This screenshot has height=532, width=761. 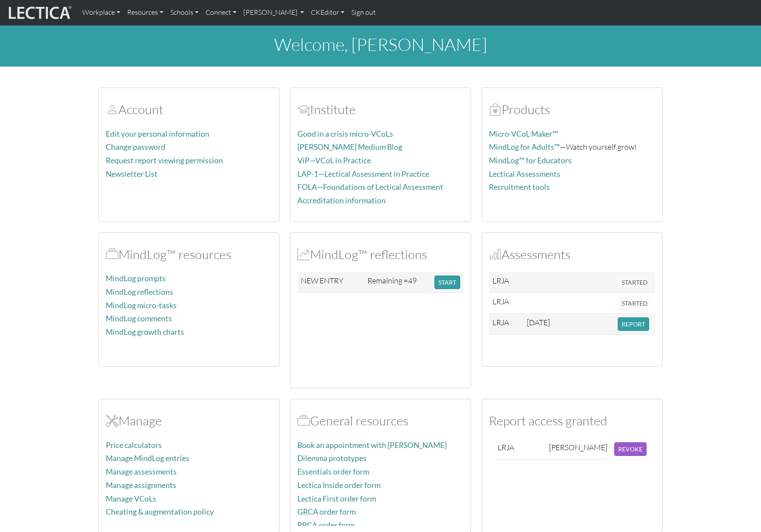 I want to click on a: MindLog for Adults™, so click(x=524, y=146).